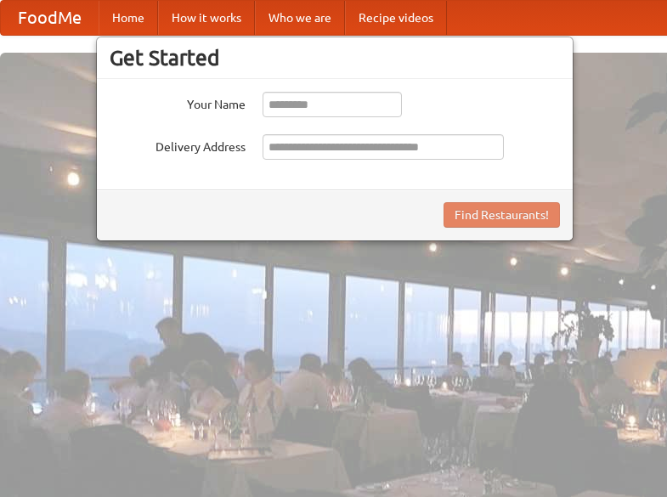  I want to click on h3: Get Started, so click(335, 58).